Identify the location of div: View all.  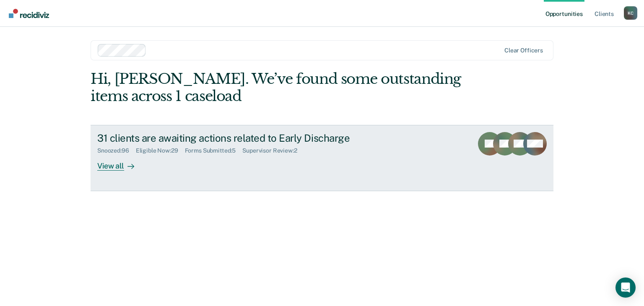
(121, 162).